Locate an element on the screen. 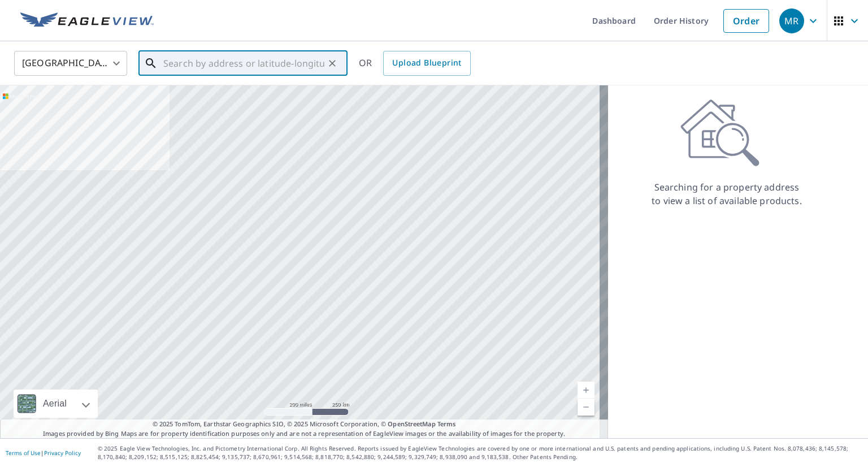 This screenshot has height=467, width=868. span: © 2025 TomTom, Earthstar Geographics SIO, © 2025 Microsoft Corporation, © is located at coordinates (303, 424).